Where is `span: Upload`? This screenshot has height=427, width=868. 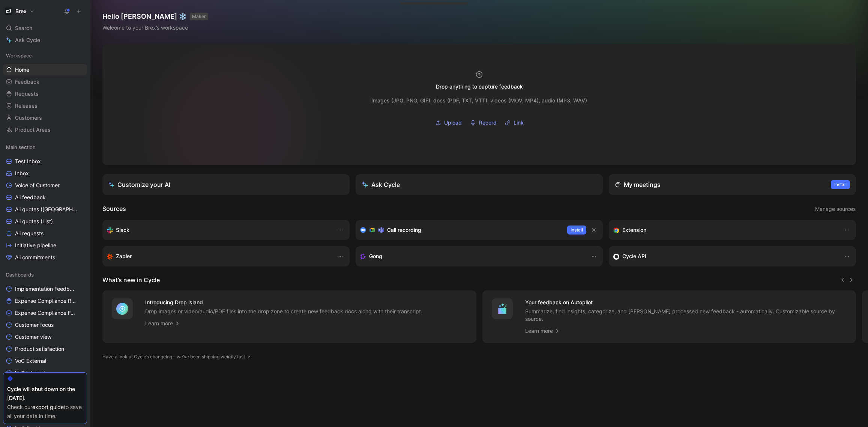 span: Upload is located at coordinates (453, 123).